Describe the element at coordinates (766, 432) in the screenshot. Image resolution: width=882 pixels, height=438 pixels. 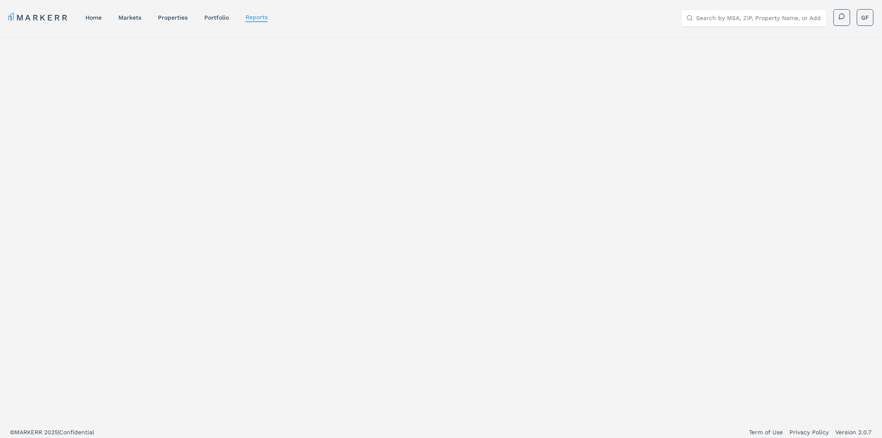
I see `a: Term of Use` at that location.